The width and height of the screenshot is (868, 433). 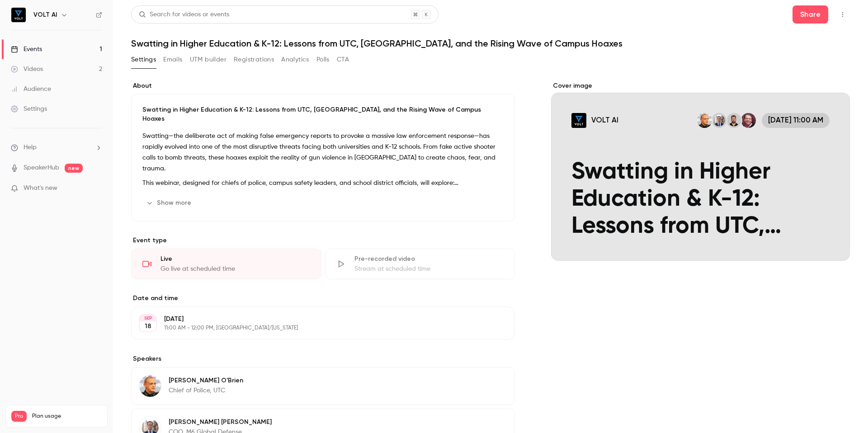 I want to click on button: CTA, so click(x=343, y=60).